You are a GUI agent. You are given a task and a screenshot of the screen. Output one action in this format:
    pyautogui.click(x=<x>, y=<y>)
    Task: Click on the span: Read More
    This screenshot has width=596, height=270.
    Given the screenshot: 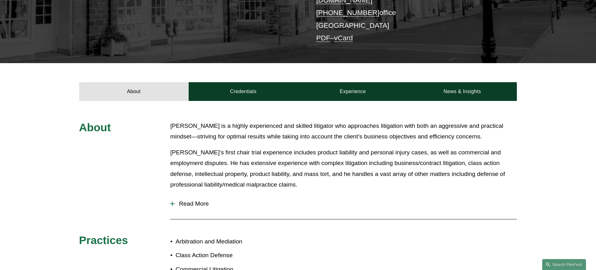 What is the action you would take?
    pyautogui.click(x=345, y=204)
    